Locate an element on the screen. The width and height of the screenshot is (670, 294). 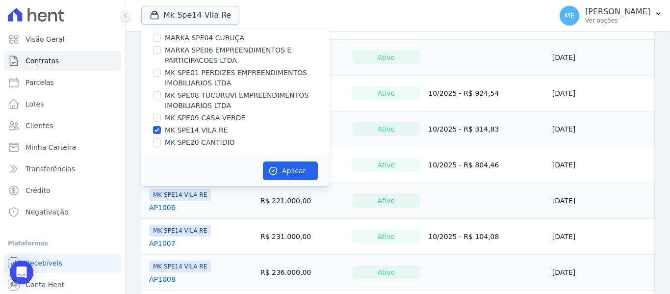
td: R$ 231.000,00 is located at coordinates (302, 236).